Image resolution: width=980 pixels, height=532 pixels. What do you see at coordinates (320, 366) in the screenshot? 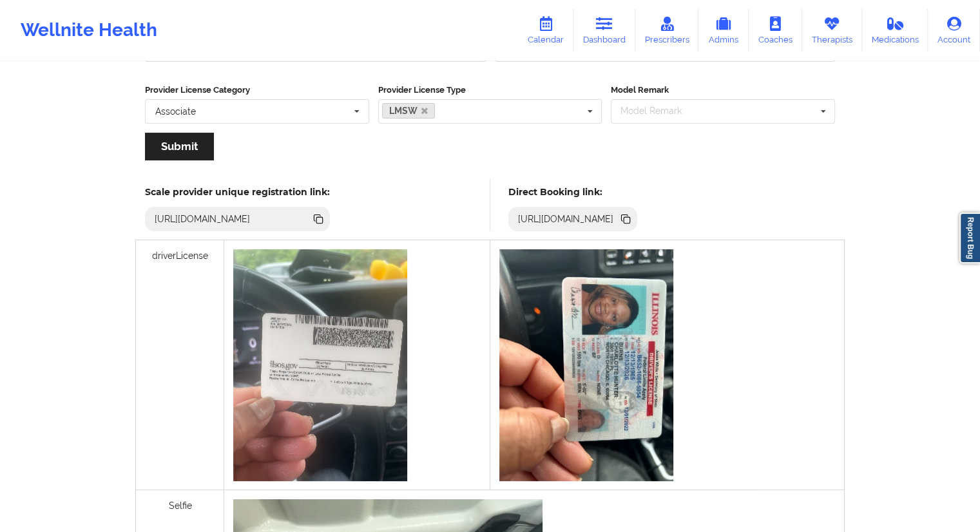
I see `img: 4de06326-34be-4419-997e-66899d332601_27f78509-de07-4f55-bd87-5a918ccfd1a3IMG_2492.jpeg` at bounding box center [320, 366].